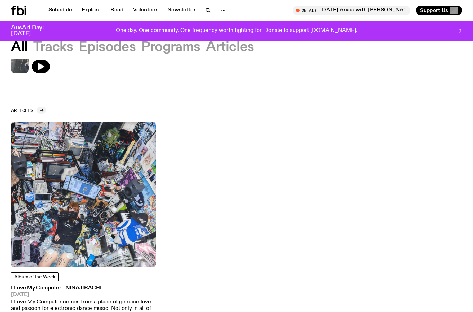 This screenshot has width=473, height=312. What do you see at coordinates (83, 194) in the screenshot?
I see `img: Ninajirachi covering her face, shot from above. she is in a croweded room packed full of laptops,...` at bounding box center [83, 194].